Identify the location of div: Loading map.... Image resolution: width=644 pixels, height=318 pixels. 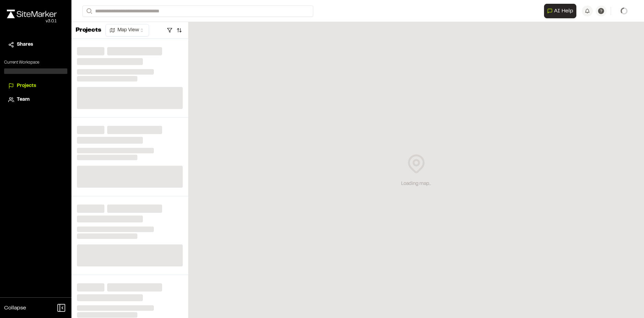
(416, 184).